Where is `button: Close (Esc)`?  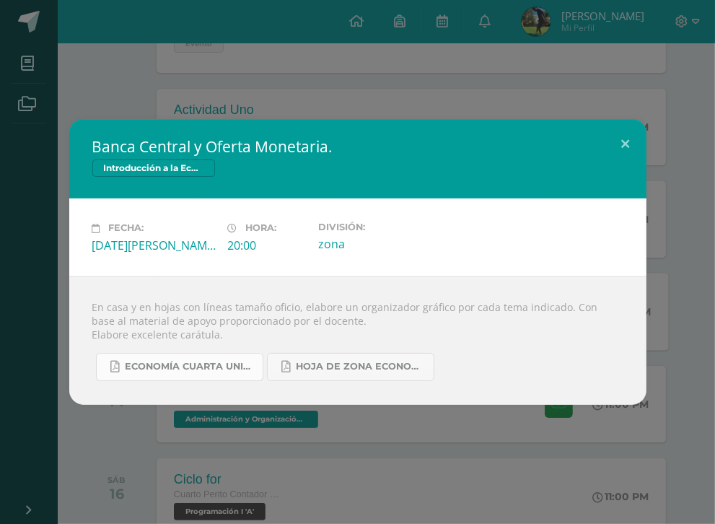 button: Close (Esc) is located at coordinates (625, 144).